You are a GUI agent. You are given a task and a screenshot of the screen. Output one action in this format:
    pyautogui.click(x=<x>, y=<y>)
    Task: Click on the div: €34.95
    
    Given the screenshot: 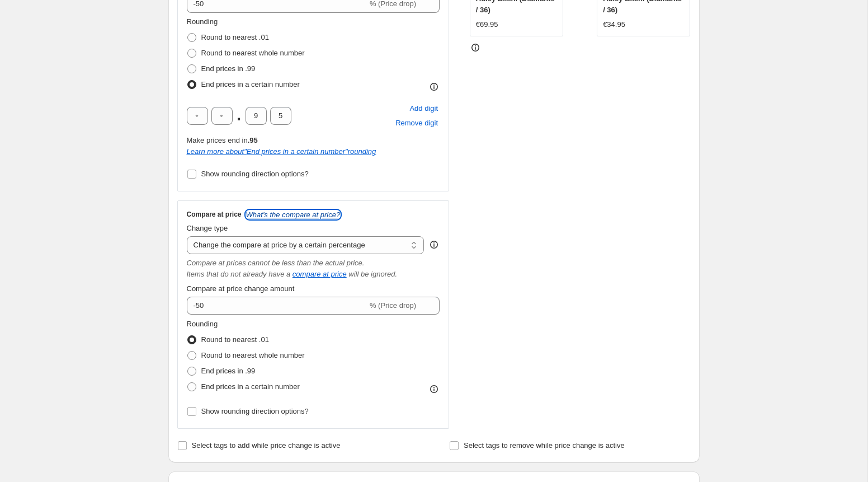 What is the action you would take?
    pyautogui.click(x=614, y=24)
    